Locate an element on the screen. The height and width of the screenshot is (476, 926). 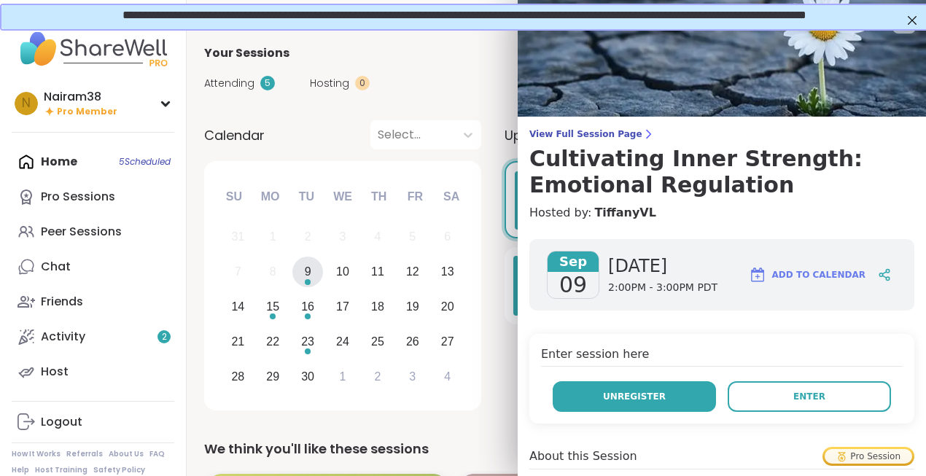
div: Choose Monday, September 22nd, 2025 is located at coordinates (273, 341).